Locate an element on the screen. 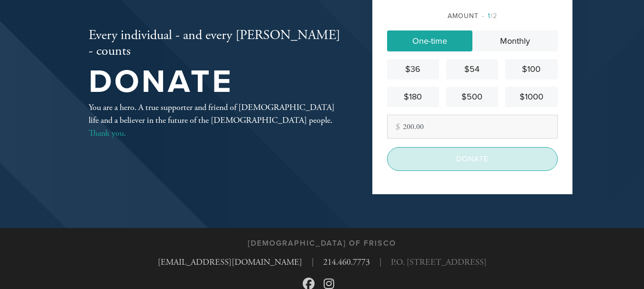  span: 1 is located at coordinates (489, 16).